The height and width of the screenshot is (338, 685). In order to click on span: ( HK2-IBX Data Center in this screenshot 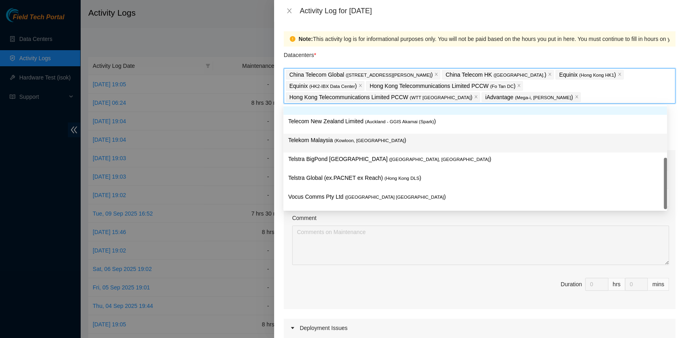, I will do `click(332, 86)`.